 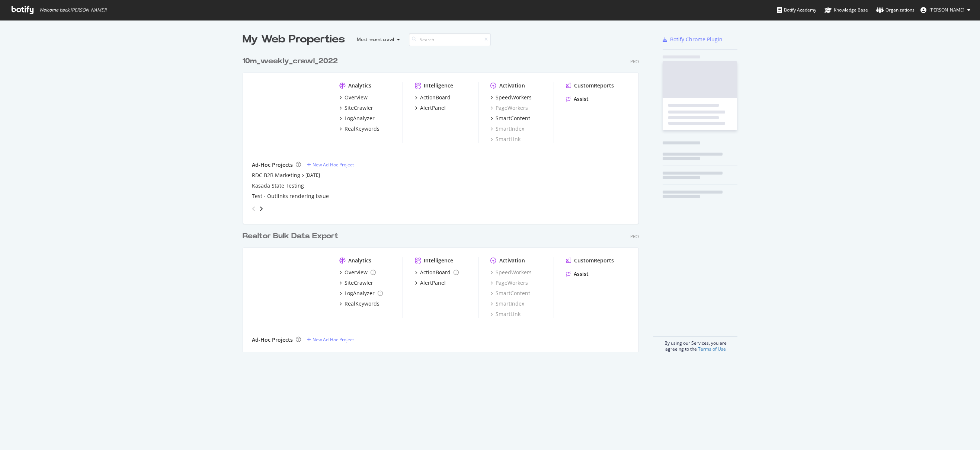 I want to click on a: 10m_weekly_crawl_2022, so click(x=291, y=61).